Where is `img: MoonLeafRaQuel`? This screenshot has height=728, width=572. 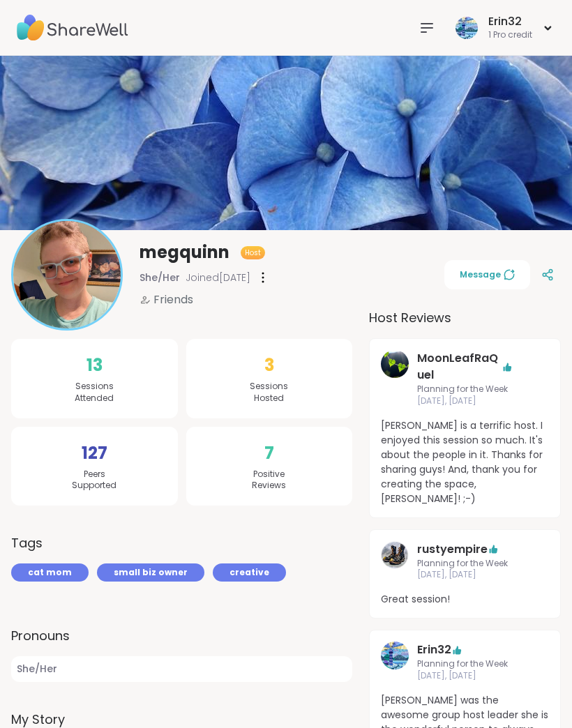 img: MoonLeafRaQuel is located at coordinates (395, 364).